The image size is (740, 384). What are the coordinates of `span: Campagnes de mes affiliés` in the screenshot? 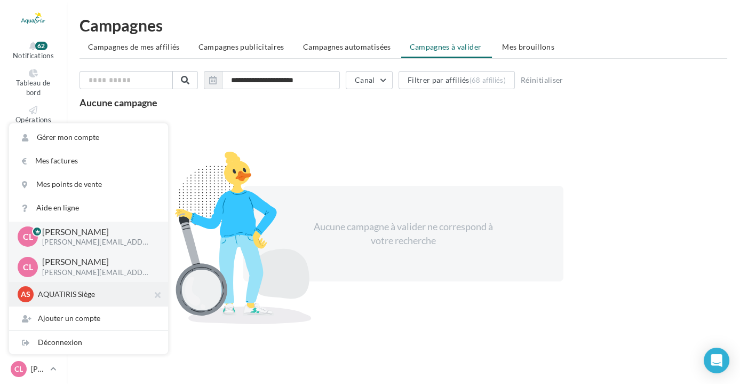 It's located at (134, 46).